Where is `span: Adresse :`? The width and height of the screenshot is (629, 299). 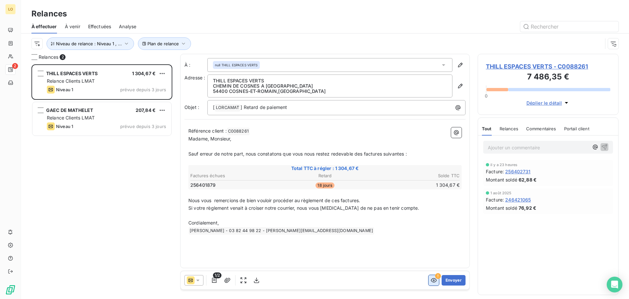 span: Adresse : is located at coordinates (195, 77).